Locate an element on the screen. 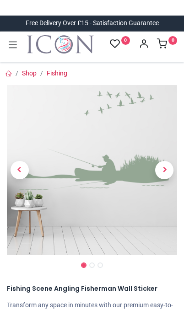  img: Fishing Scene Angling Fisherman Wall Sticker is located at coordinates (92, 170).